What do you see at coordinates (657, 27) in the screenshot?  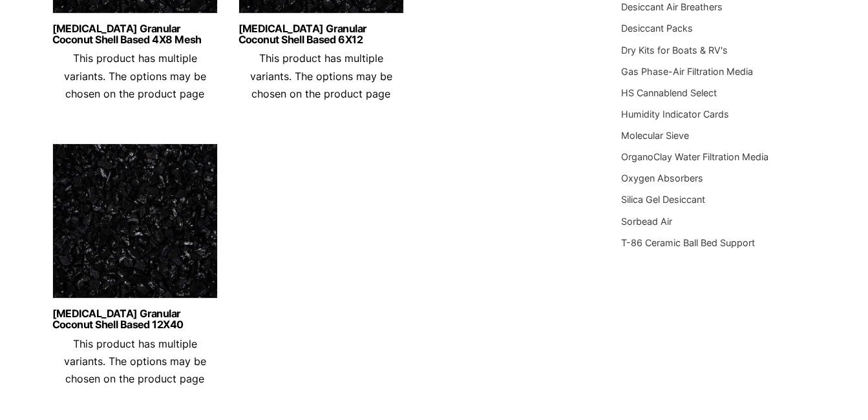 I see `a: Desiccant Packs` at bounding box center [657, 27].